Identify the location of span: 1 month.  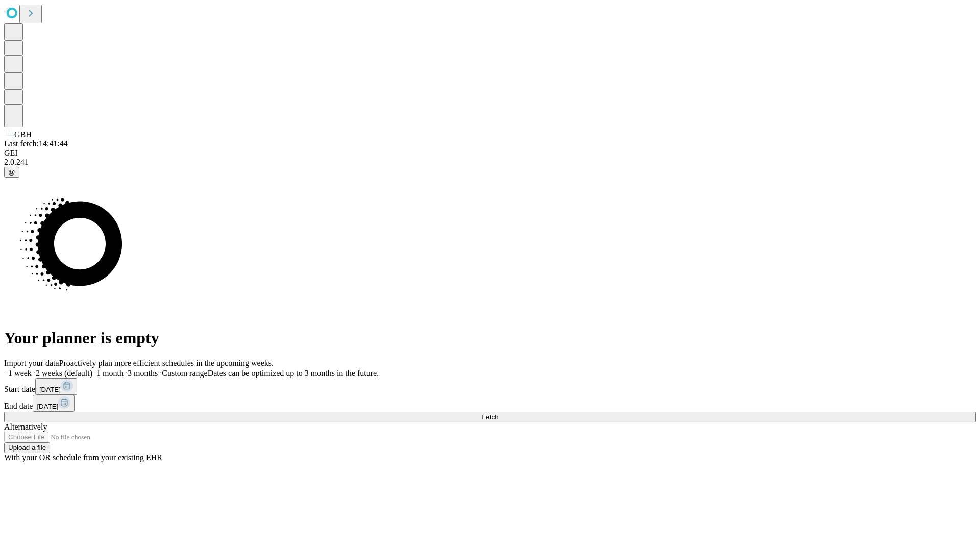
(110, 373).